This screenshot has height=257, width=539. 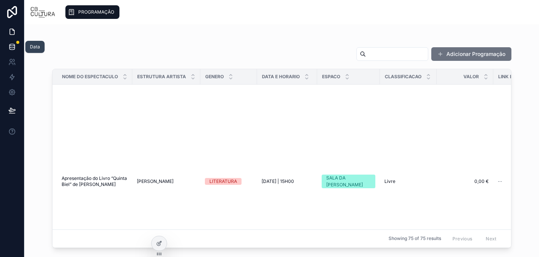 I want to click on a: Livre, so click(x=408, y=182).